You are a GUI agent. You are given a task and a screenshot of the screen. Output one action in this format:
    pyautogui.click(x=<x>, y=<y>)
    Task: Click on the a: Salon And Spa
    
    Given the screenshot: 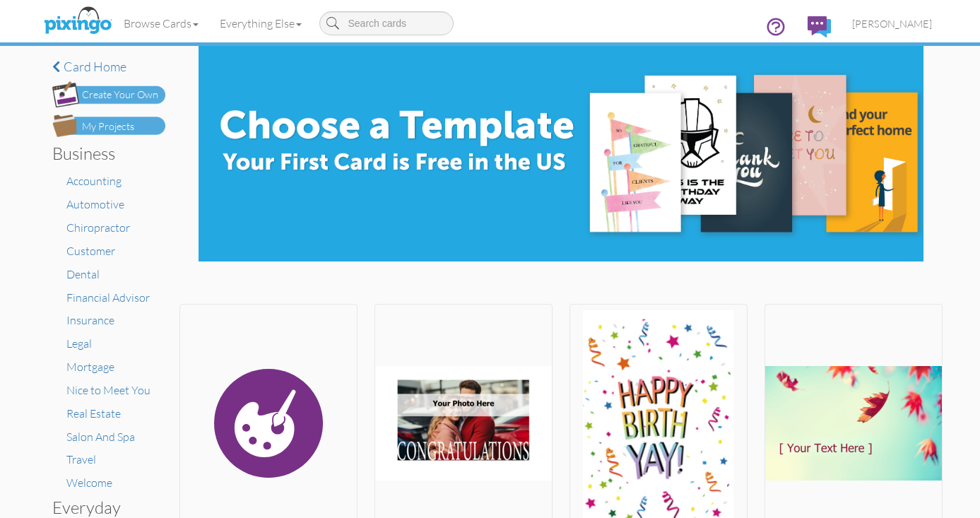 What is the action you would take?
    pyautogui.click(x=100, y=436)
    